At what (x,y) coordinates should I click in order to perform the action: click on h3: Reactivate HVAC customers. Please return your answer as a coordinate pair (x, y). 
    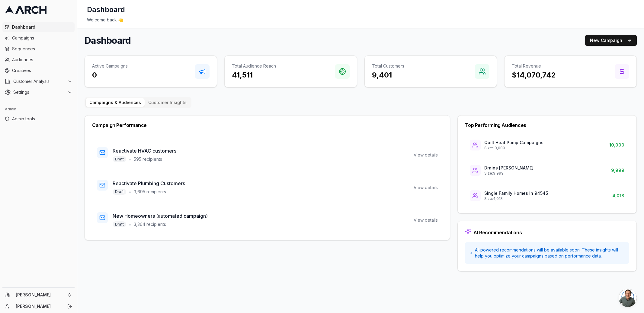
    Looking at the image, I should click on (144, 151).